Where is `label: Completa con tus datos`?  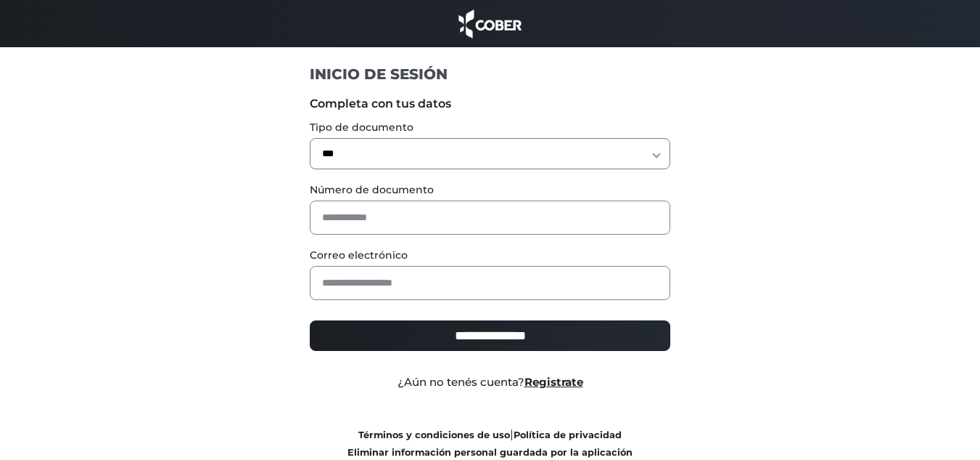
label: Completa con tus datos is located at coordinates (490, 104).